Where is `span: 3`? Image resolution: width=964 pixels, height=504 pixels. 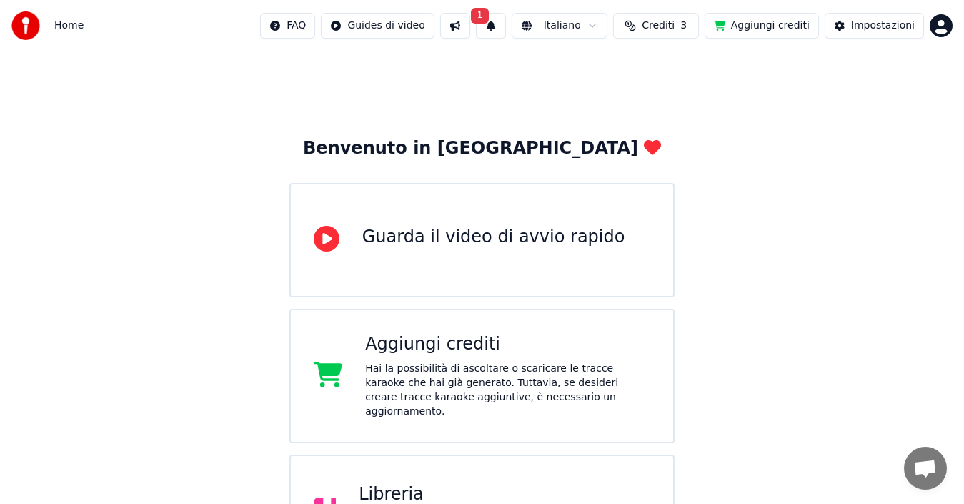
span: 3 is located at coordinates (683, 26).